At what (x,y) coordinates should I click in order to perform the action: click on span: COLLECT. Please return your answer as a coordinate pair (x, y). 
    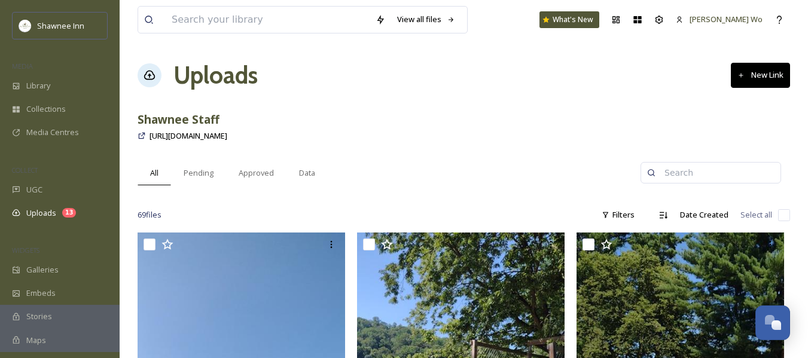
    Looking at the image, I should click on (25, 170).